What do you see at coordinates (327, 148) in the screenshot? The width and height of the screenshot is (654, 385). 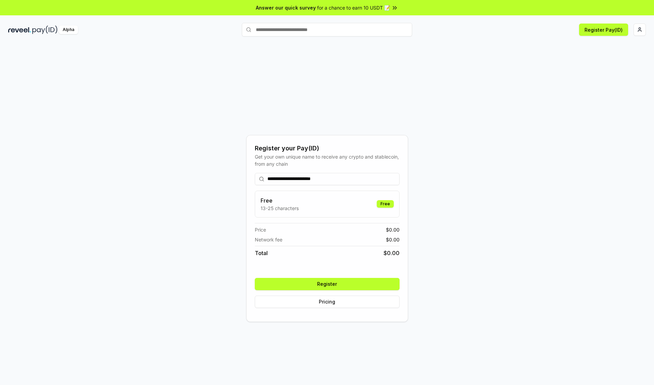 I see `div: Register your Pay(ID)` at bounding box center [327, 148].